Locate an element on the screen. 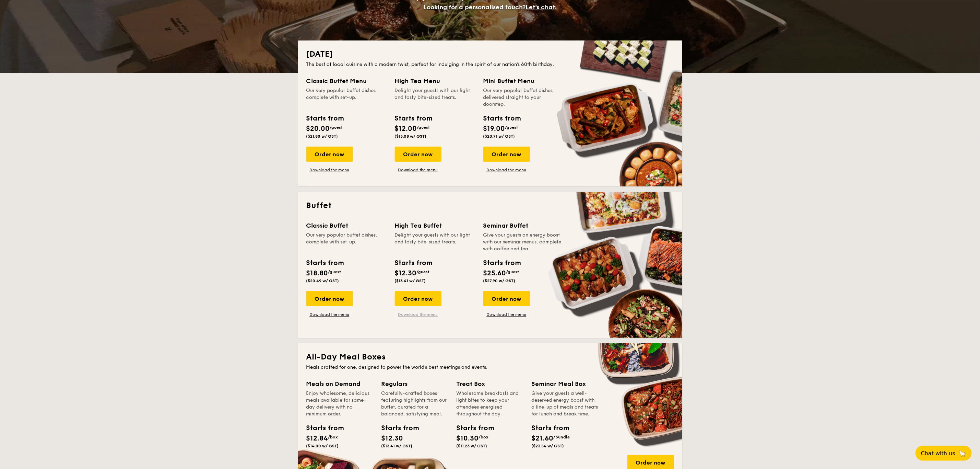 The width and height of the screenshot is (980, 469). div: High Tea Menu is located at coordinates (435, 81).